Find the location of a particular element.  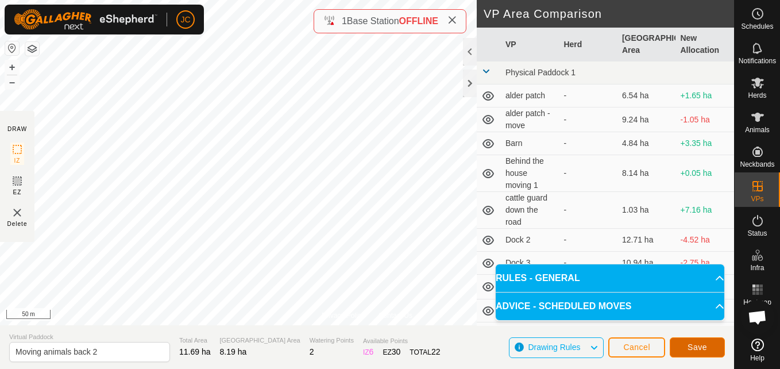

td: Behind the house moving 1 is located at coordinates (530, 173).